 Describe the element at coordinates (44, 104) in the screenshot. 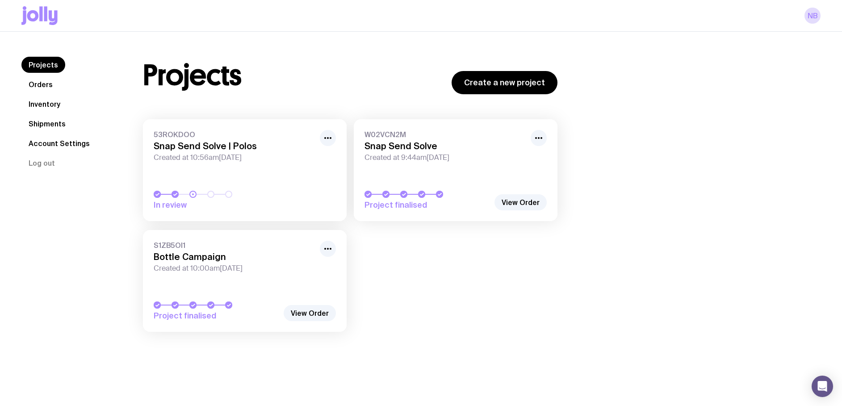

I see `a: Inventory` at that location.